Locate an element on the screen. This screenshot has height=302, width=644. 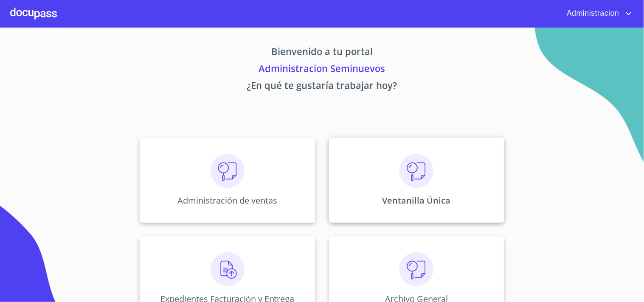
p: ¿En qué te gustaría trabajar hoy? is located at coordinates (322, 87).